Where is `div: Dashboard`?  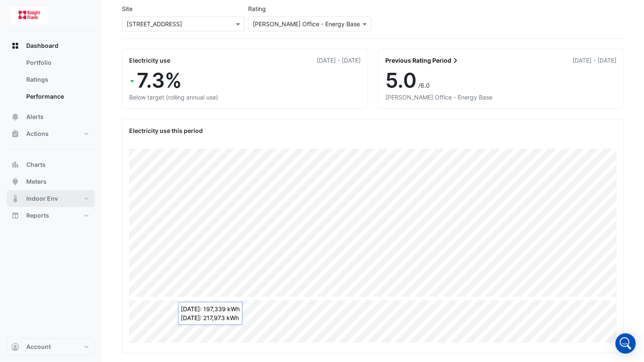 div: Dashboard is located at coordinates (51, 81).